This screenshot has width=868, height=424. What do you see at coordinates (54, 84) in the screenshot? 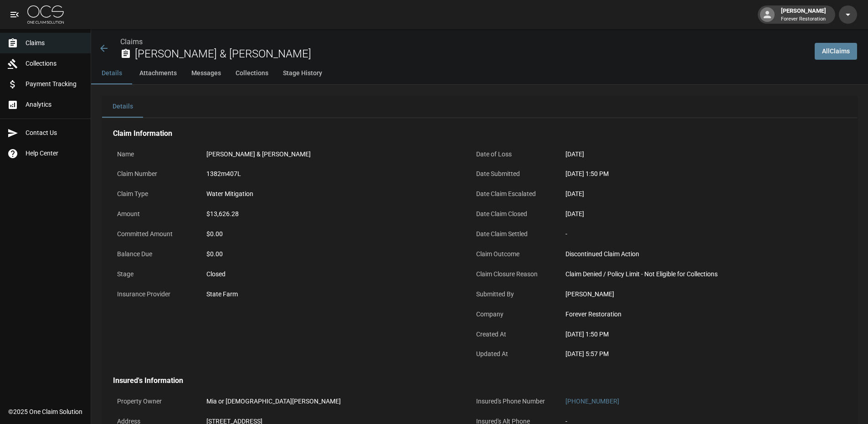
I see `span: Payment Tracking` at bounding box center [54, 84].